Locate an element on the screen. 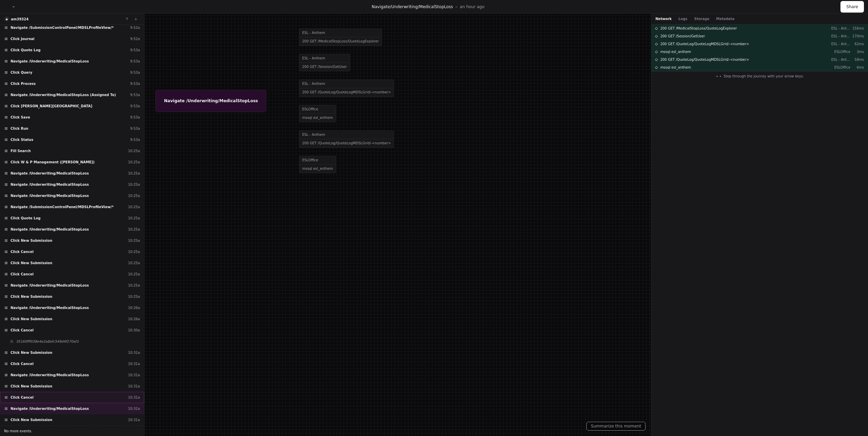 The width and height of the screenshot is (868, 436). a: am39324 is located at coordinates (20, 19).